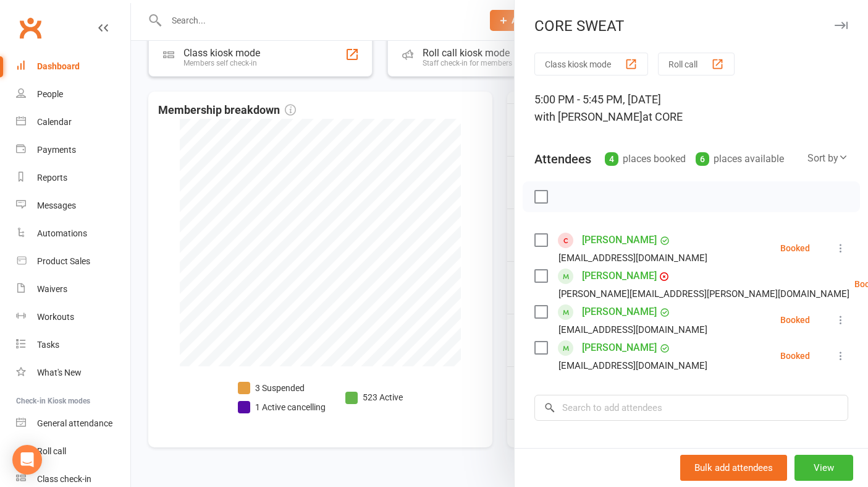 This screenshot has height=487, width=868. What do you see at coordinates (73, 451) in the screenshot?
I see `a: Roll call` at bounding box center [73, 451].